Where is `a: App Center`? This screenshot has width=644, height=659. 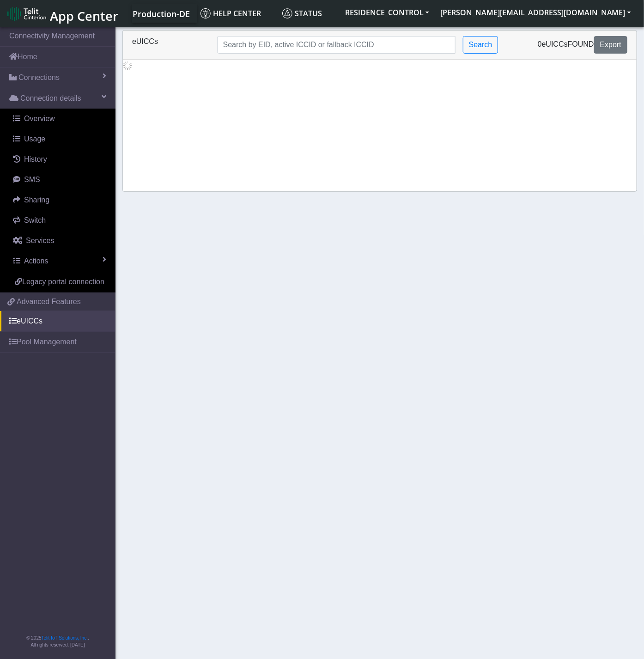
a: App Center is located at coordinates (62, 13).